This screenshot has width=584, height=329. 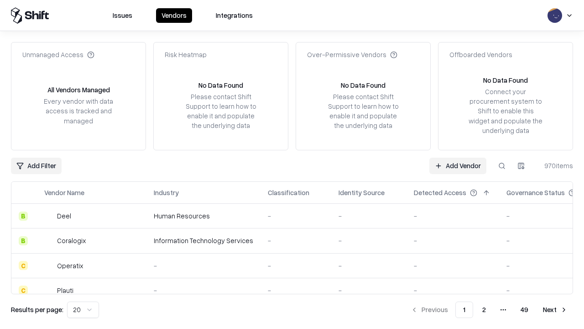 What do you see at coordinates (484, 309) in the screenshot?
I see `button: 2` at bounding box center [484, 309].